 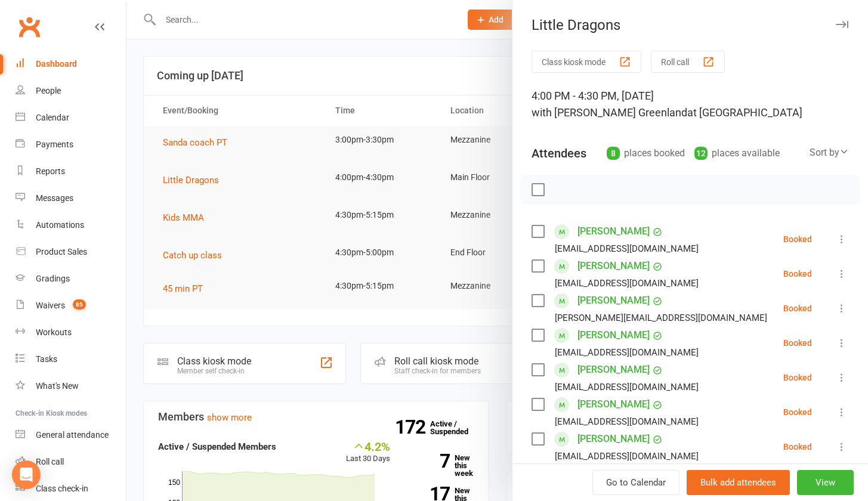 I want to click on div: Open Intercom Messenger, so click(x=26, y=475).